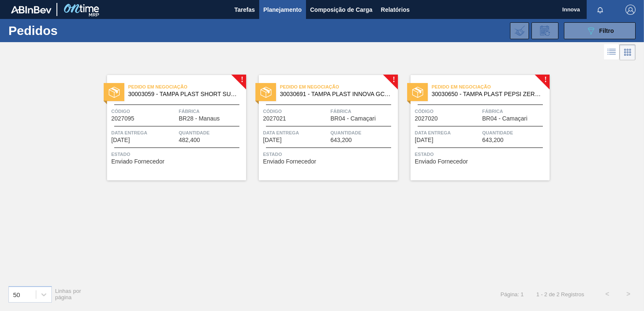 The image size is (644, 311). Describe the element at coordinates (245, 10) in the screenshot. I see `span: Tarefas` at that location.